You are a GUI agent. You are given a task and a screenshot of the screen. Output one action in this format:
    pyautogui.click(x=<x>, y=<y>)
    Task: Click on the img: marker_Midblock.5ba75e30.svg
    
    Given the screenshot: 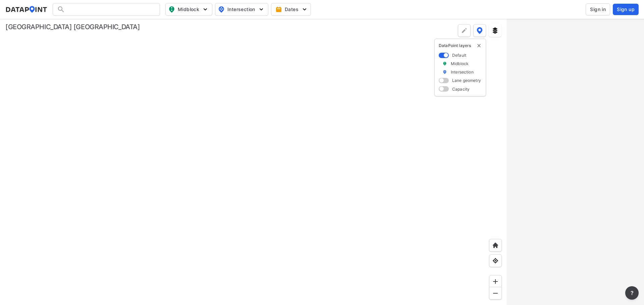 What is the action you would take?
    pyautogui.click(x=445, y=63)
    